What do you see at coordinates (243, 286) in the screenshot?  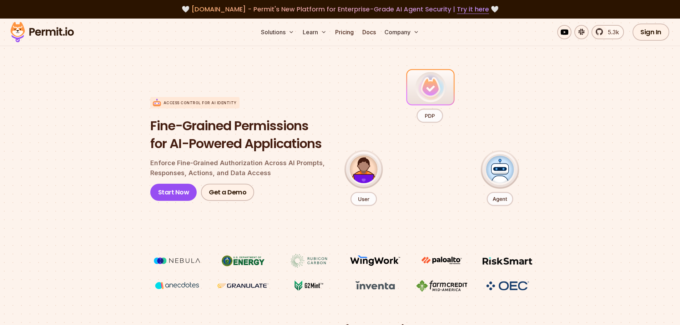 I see `img: Granulate` at bounding box center [243, 286].